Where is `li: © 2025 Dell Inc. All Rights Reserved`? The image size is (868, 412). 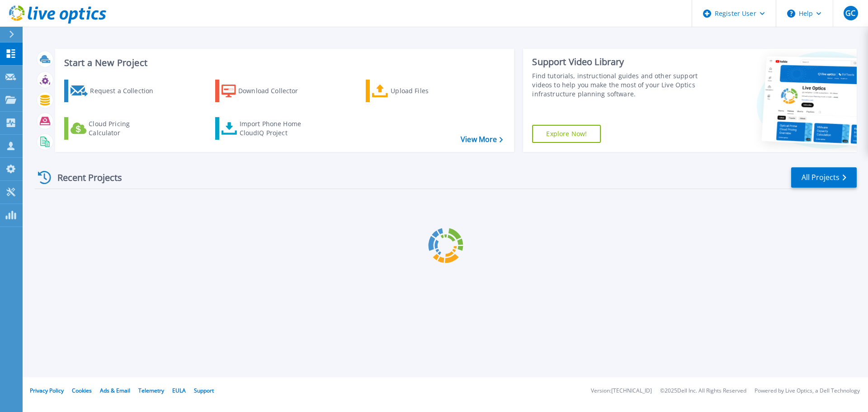 li: © 2025 Dell Inc. All Rights Reserved is located at coordinates (703, 391).